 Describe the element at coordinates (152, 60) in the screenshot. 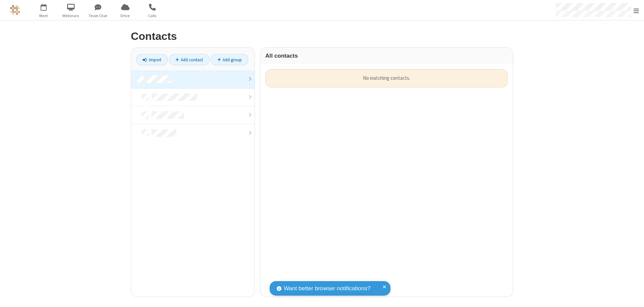

I see `a: Import` at that location.